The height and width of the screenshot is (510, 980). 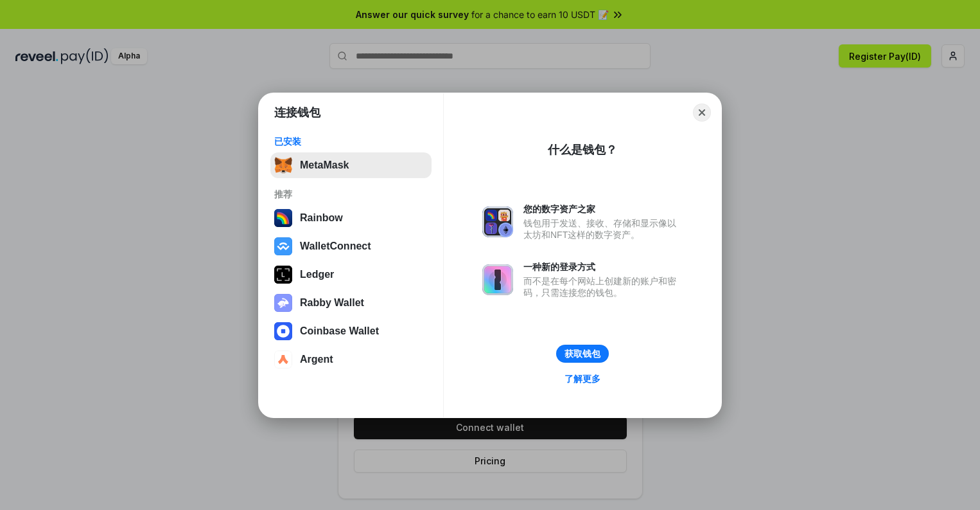 I want to click on button: Rainbow, so click(x=351, y=218).